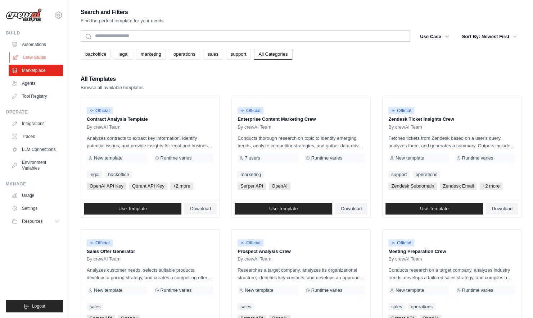 Image resolution: width=533 pixels, height=318 pixels. What do you see at coordinates (150, 142) in the screenshot?
I see `p: Analyzes contracts to extract key information, identify potential issues, and provide insights fo...` at bounding box center [150, 142].